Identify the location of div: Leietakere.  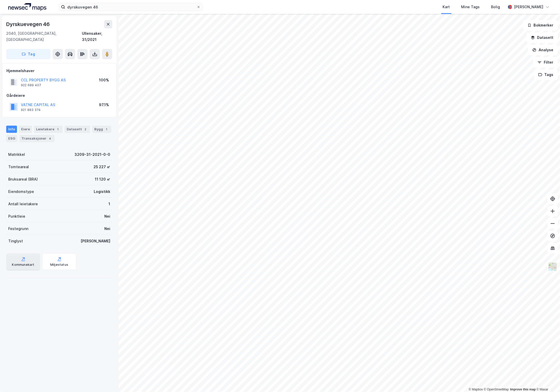
(48, 129).